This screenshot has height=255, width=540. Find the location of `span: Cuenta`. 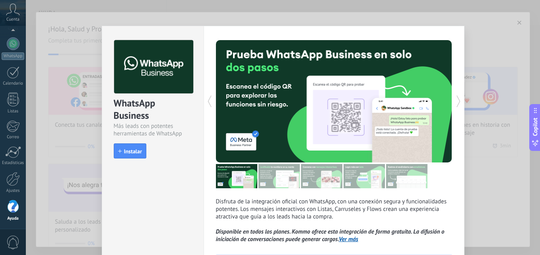

span: Cuenta is located at coordinates (13, 19).